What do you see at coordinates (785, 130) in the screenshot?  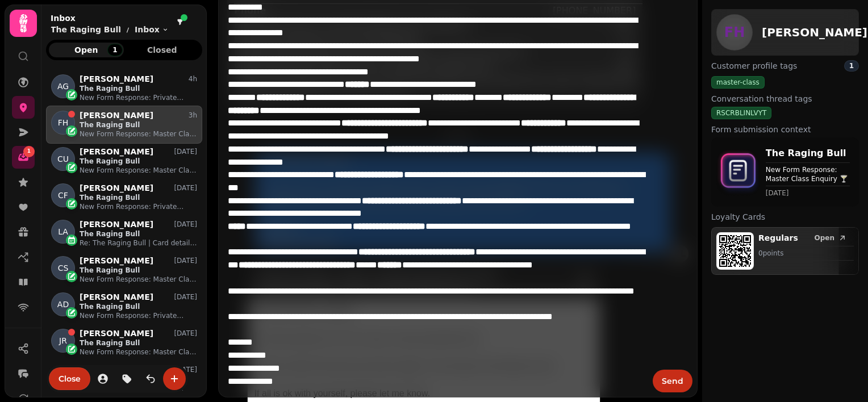 I see `label: Form submission context` at bounding box center [785, 130].